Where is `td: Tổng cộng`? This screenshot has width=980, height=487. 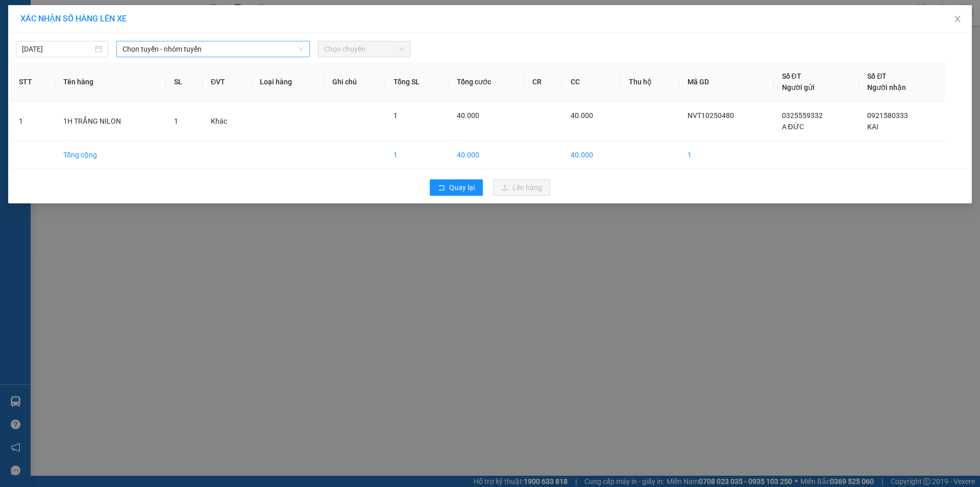 td: Tổng cộng is located at coordinates (110, 155).